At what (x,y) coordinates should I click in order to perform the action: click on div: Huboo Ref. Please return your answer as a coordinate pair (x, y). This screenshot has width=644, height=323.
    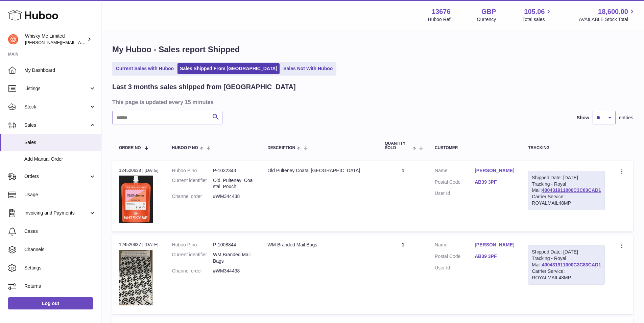
    Looking at the image, I should click on (439, 19).